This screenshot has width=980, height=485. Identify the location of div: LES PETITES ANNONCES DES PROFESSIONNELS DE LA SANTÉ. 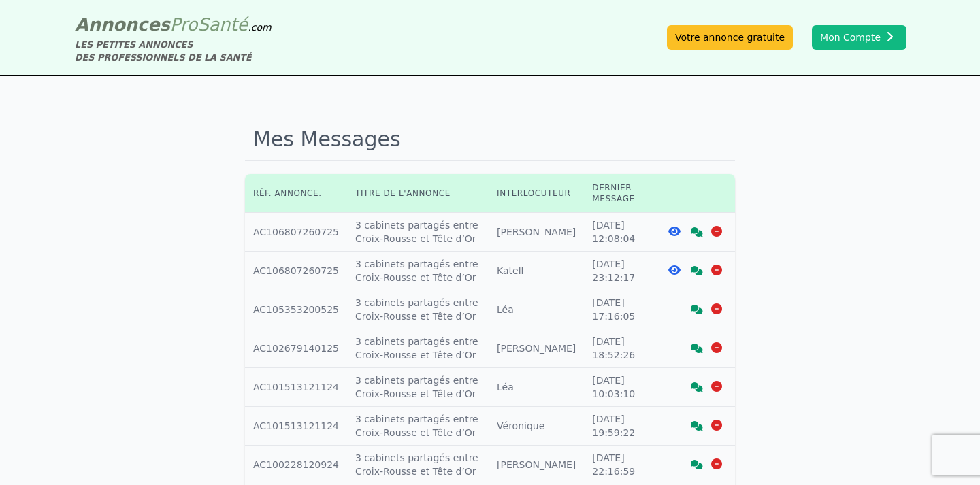
(173, 51).